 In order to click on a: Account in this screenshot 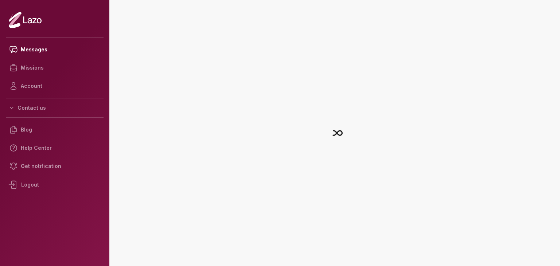, I will do `click(55, 86)`.